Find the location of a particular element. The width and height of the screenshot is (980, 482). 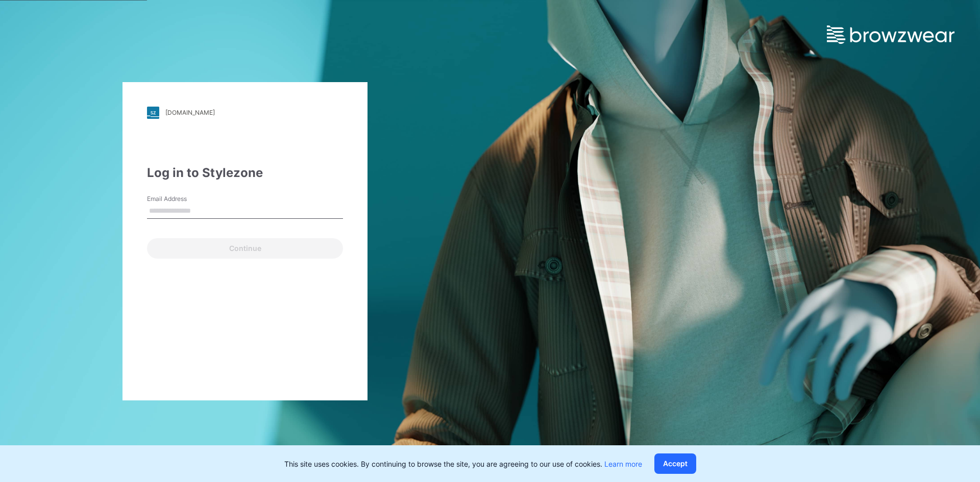

button: Accept is located at coordinates (675, 463).